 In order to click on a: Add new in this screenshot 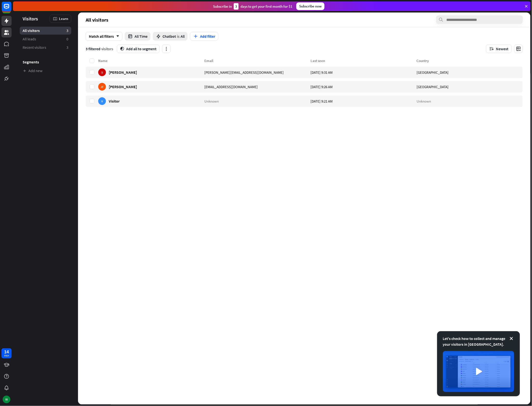, I will do `click(46, 70)`.